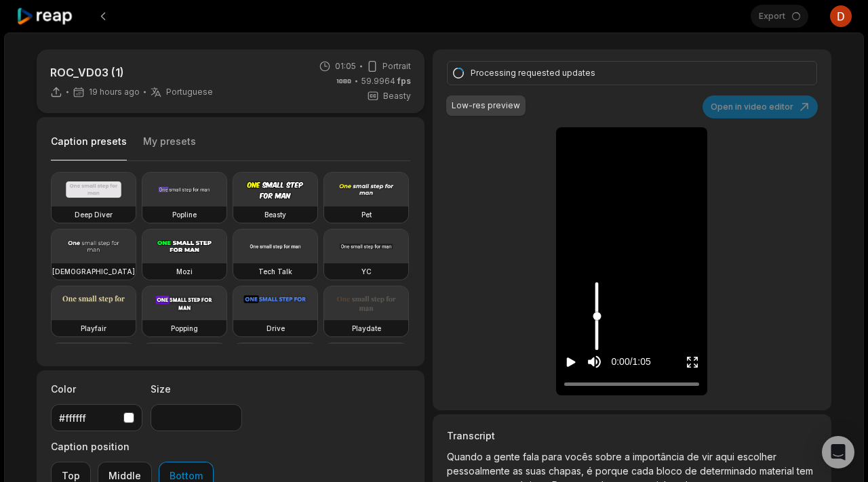 Image resolution: width=868 pixels, height=482 pixels. Describe the element at coordinates (366, 215) in the screenshot. I see `h3: Pet` at that location.